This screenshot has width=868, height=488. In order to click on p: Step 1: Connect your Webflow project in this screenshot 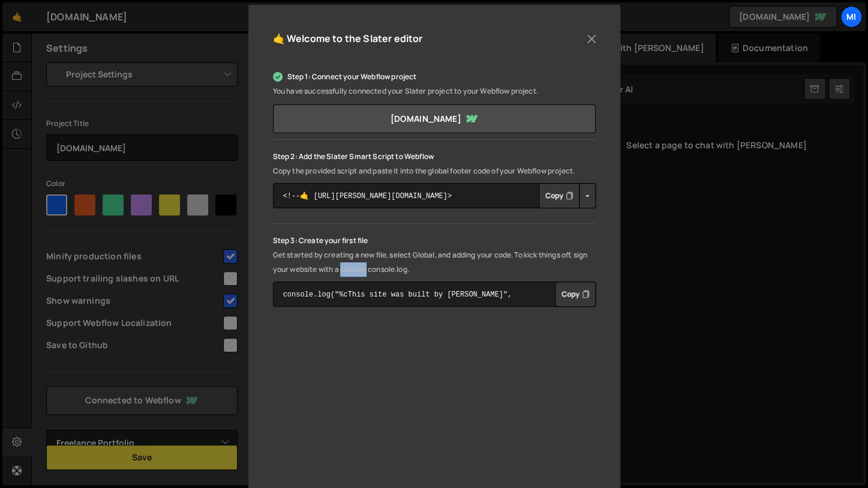, I will do `click(434, 77)`.